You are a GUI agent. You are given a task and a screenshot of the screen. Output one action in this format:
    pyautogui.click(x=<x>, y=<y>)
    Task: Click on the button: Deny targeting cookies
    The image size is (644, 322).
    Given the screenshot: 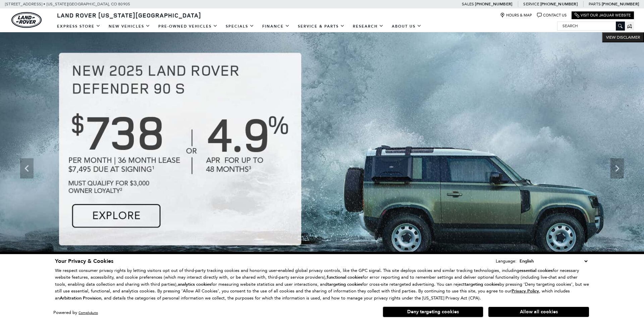 What is the action you would take?
    pyautogui.click(x=433, y=311)
    